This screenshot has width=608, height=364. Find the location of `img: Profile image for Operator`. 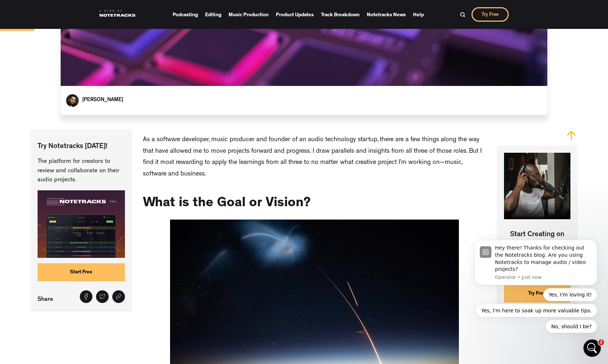

img: Profile image for Operator is located at coordinates (22, 20).